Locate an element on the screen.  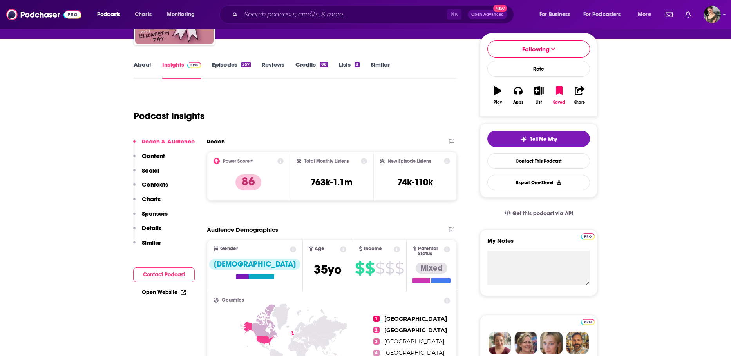
span: 1 is located at coordinates (377, 319).